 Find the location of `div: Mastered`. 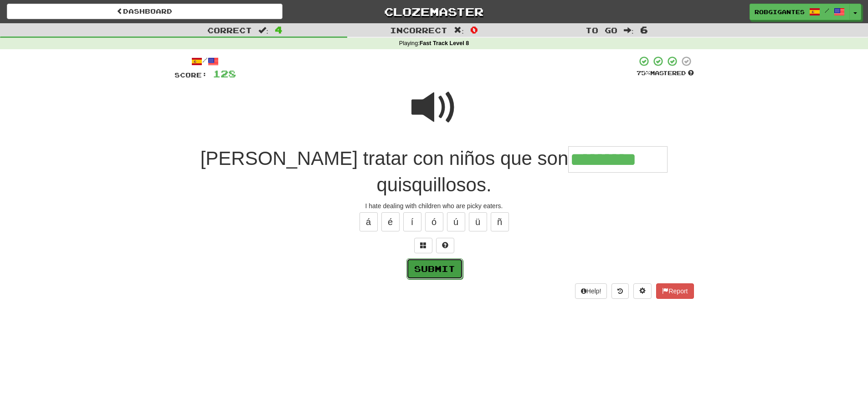

div: Mastered is located at coordinates (665, 73).